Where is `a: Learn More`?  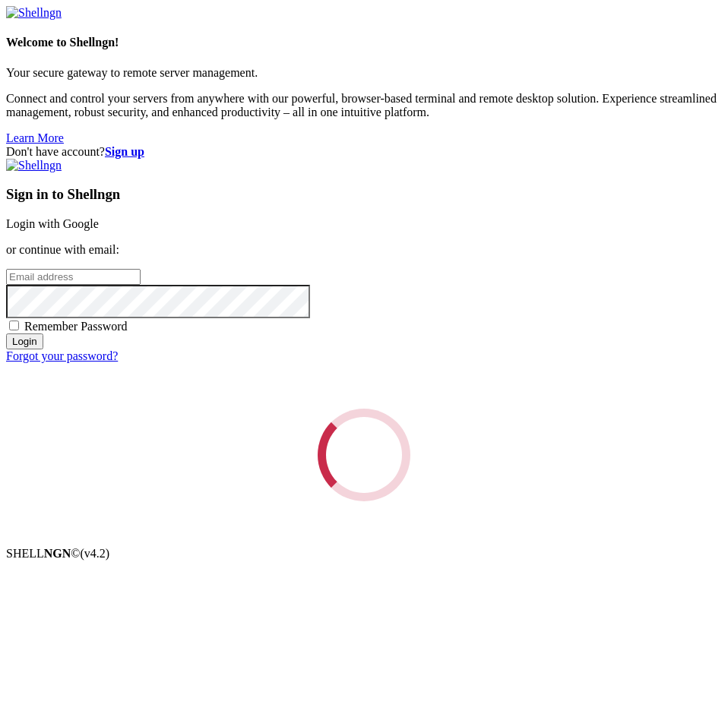
a: Learn More is located at coordinates (35, 137).